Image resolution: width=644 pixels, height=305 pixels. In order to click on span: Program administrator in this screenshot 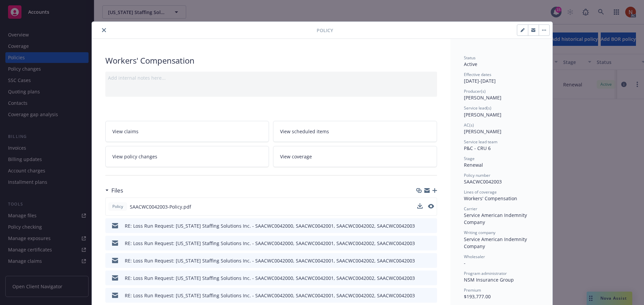, I will do `click(485, 273)`.